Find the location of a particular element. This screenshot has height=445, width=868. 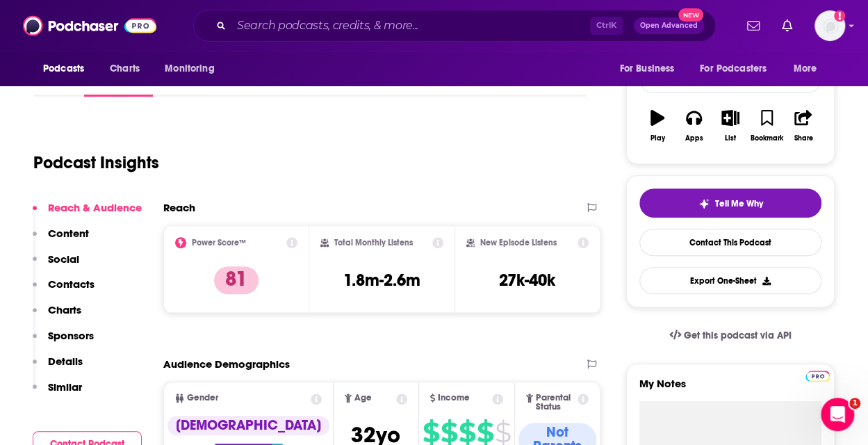

p: Sponsors is located at coordinates (71, 335).